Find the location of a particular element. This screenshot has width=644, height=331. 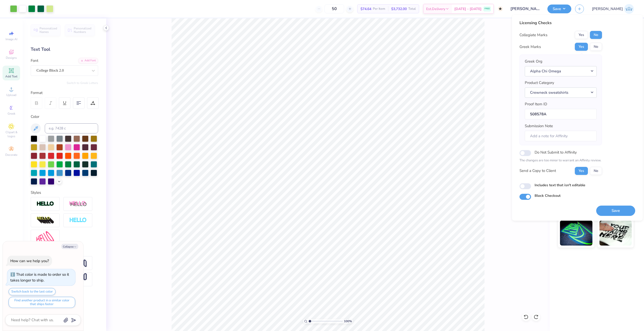

img: 3d Illusion is located at coordinates (45, 221).